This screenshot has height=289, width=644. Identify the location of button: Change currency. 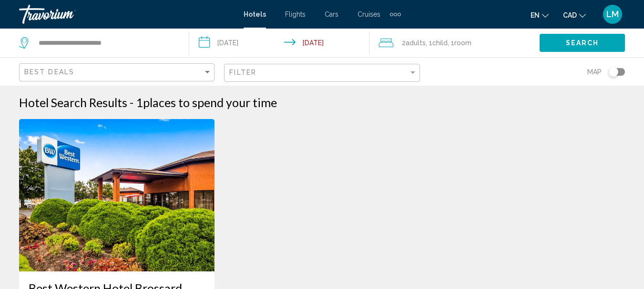
(574, 15).